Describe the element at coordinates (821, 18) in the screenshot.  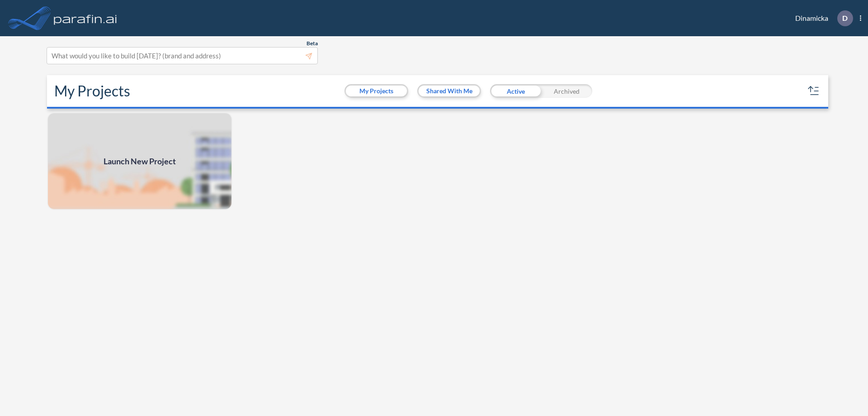
I see `div: Dinamicka` at that location.